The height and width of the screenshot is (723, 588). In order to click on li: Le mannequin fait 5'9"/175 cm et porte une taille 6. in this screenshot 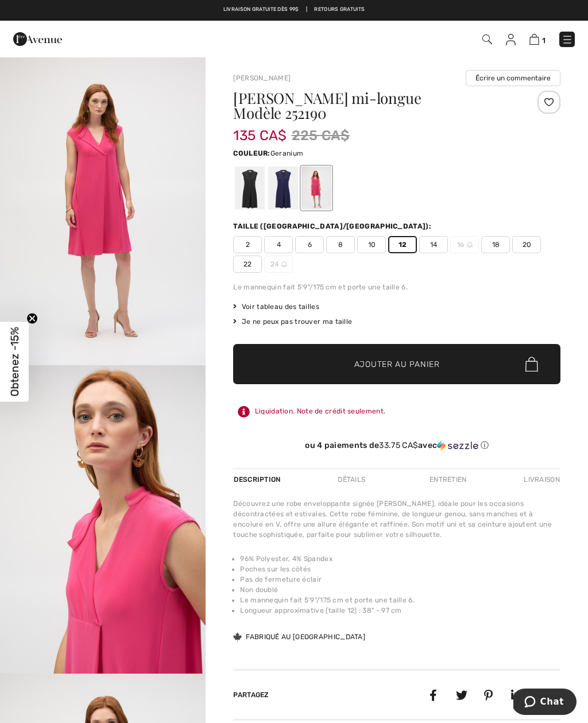, I will do `click(400, 600)`.